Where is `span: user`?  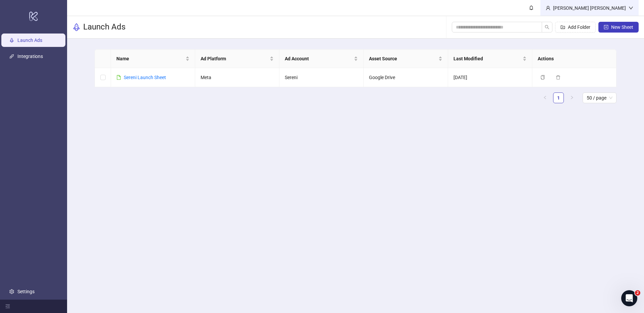
span: user is located at coordinates (548, 8).